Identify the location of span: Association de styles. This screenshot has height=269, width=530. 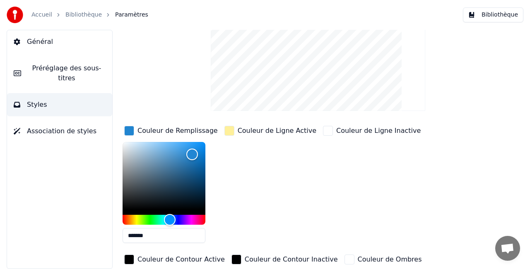
(62, 131).